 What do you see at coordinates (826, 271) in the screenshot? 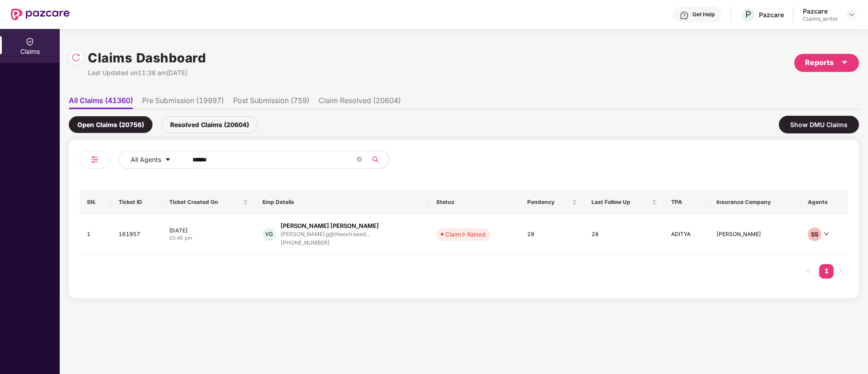
I see `li: 1` at bounding box center [826, 271].